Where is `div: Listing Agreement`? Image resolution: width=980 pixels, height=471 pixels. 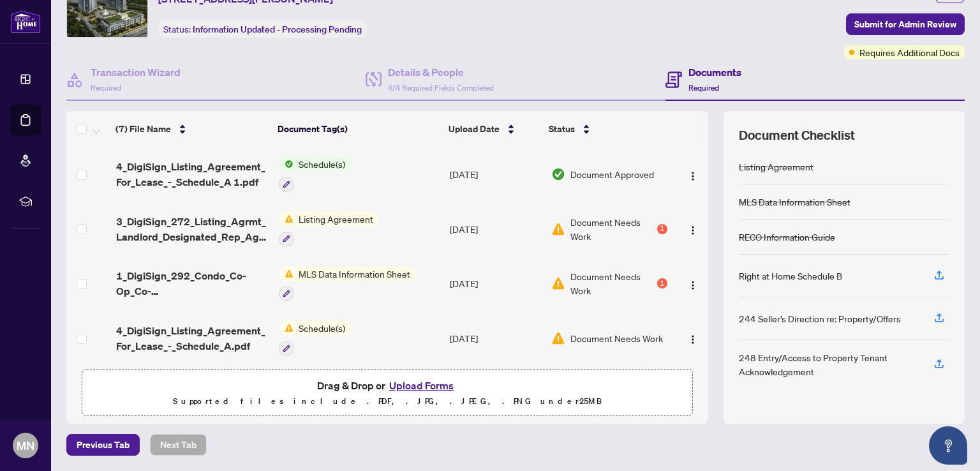 div: Listing Agreement is located at coordinates (776, 167).